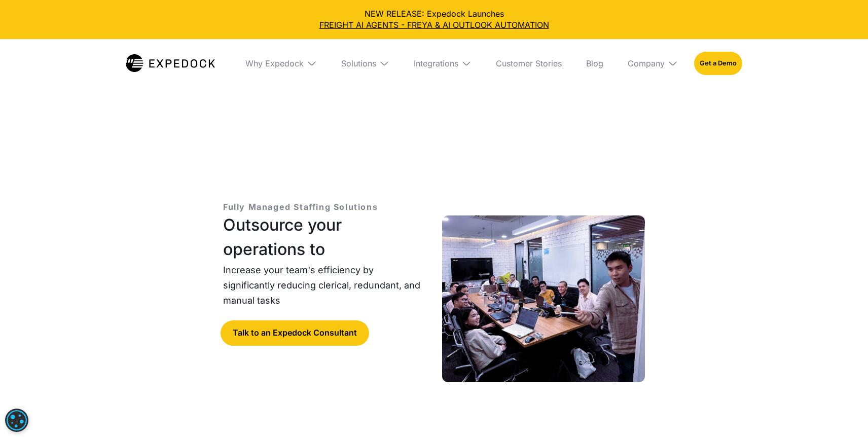  What do you see at coordinates (434, 25) in the screenshot?
I see `a: FREIGHT AI AGENTS - FREYA & AI OUTLOOK AUTOMATION` at bounding box center [434, 25].